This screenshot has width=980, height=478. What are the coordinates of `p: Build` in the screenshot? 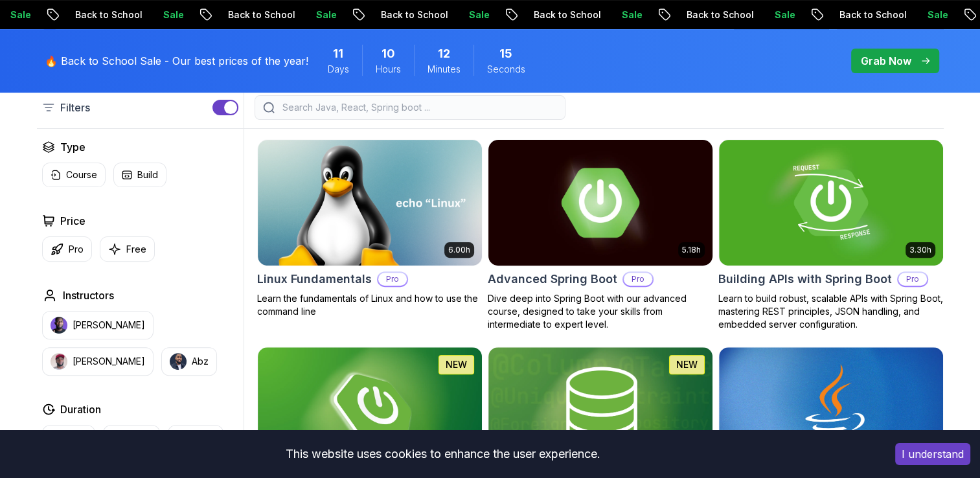 It's located at (148, 175).